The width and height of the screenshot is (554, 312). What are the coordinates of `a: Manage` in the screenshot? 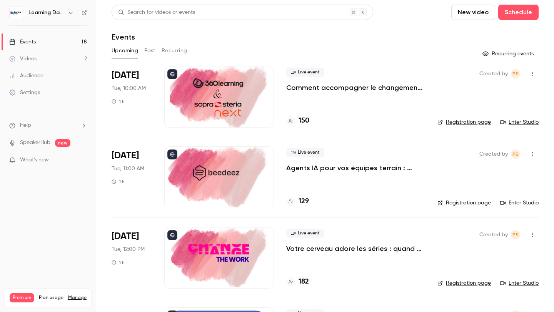 It's located at (77, 298).